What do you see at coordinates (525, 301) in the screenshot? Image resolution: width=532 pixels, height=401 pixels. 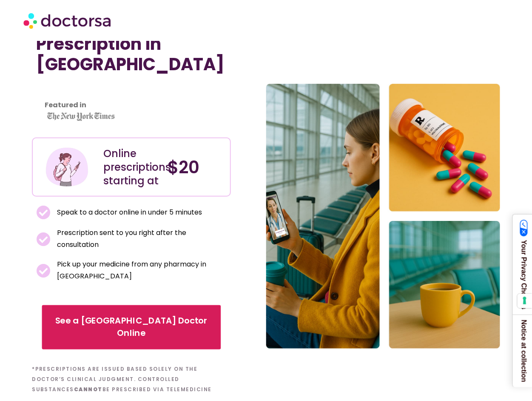 I see `button: Your consent preferences for tracking technologies` at bounding box center [525, 301].